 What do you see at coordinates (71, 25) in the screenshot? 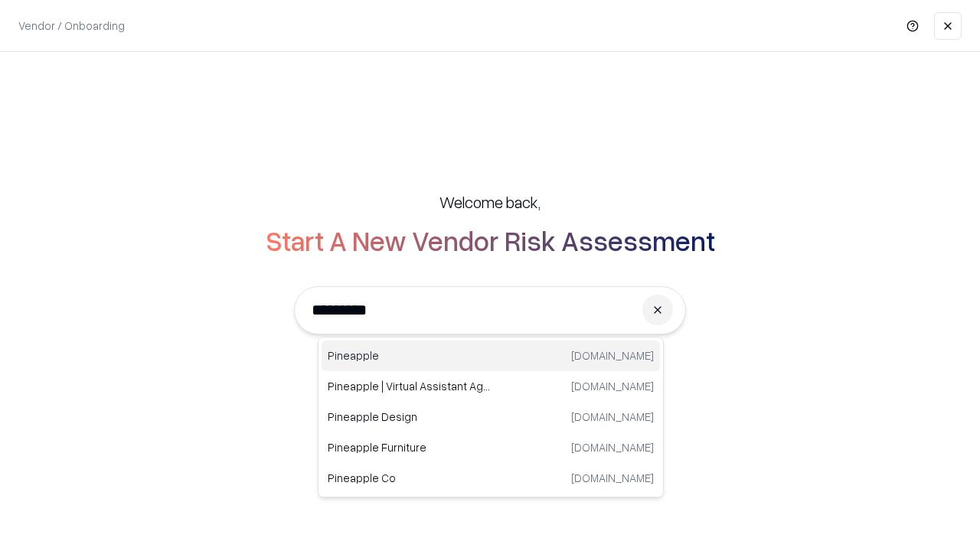
I see `p: Vendor / Onboarding` at bounding box center [71, 25].